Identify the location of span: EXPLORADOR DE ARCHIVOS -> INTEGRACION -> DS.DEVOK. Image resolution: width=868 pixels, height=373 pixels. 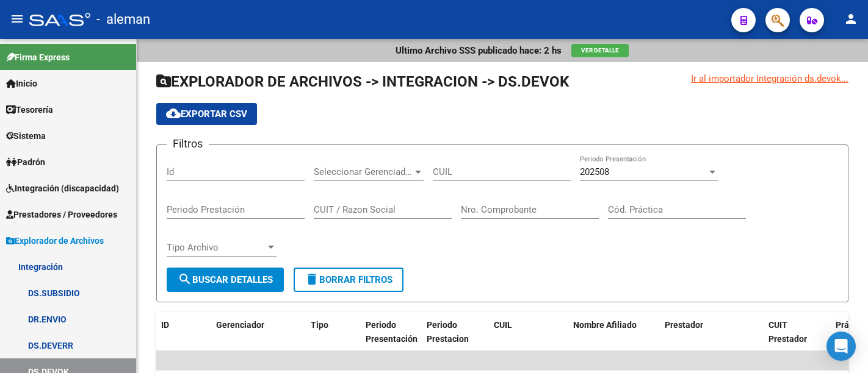
(363, 81).